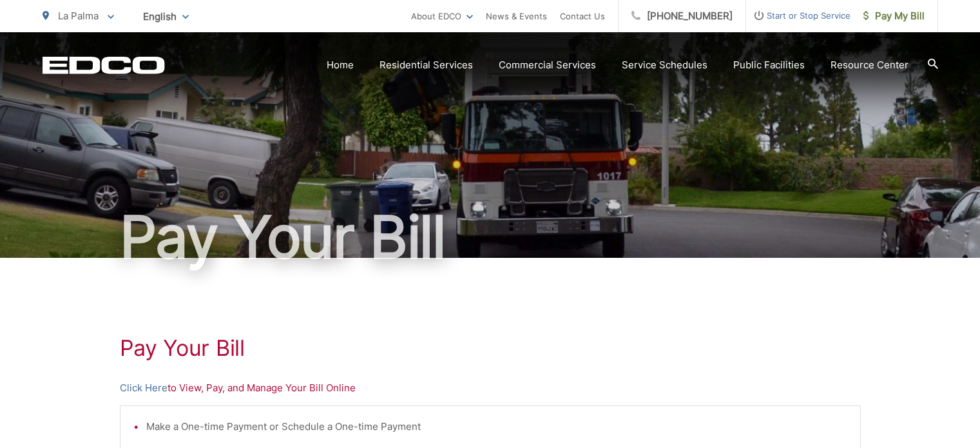 This screenshot has height=448, width=980. Describe the element at coordinates (769, 65) in the screenshot. I see `a: Public Facilities` at that location.